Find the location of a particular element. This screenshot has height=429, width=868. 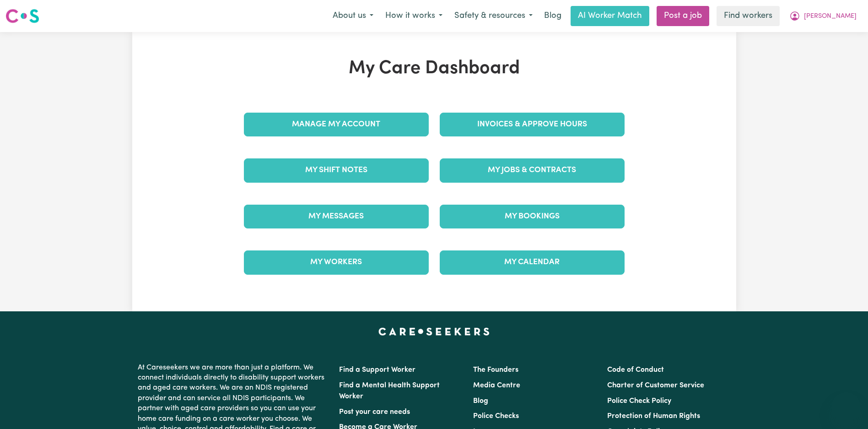

a: Police Checks is located at coordinates (496, 416).